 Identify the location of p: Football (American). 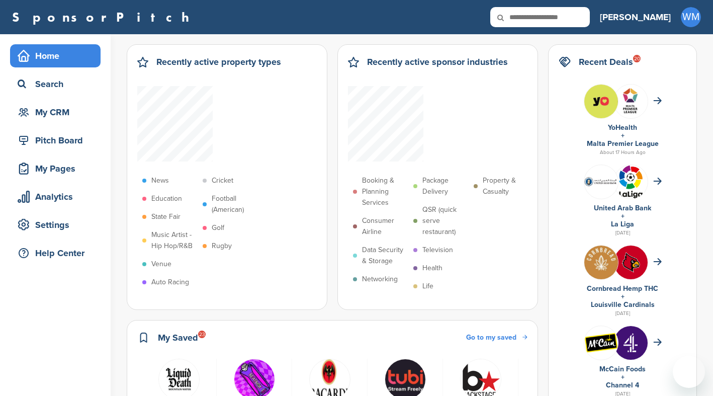
(235, 204).